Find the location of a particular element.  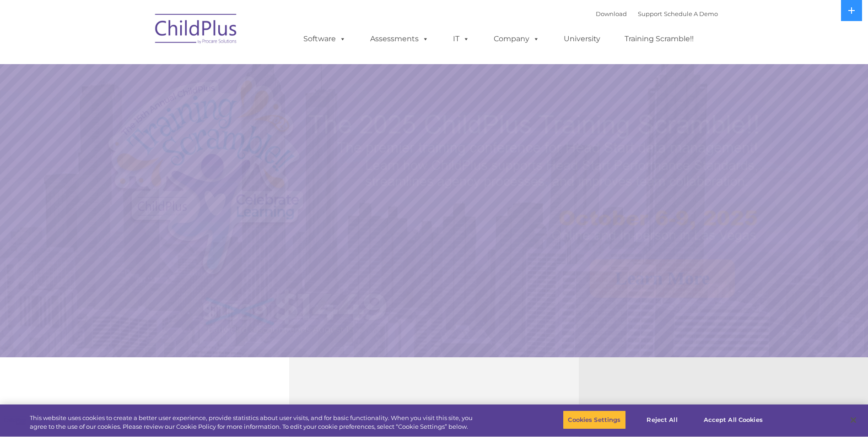

button: Close is located at coordinates (853, 420).